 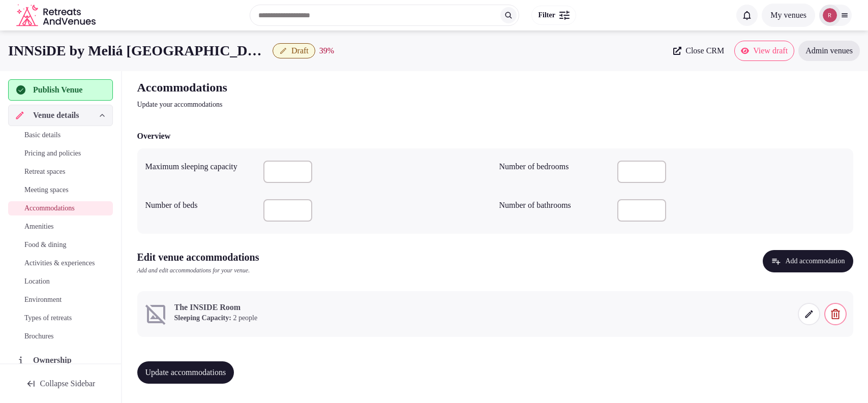 What do you see at coordinates (807, 261) in the screenshot?
I see `button: Add accommodation` at bounding box center [807, 261].